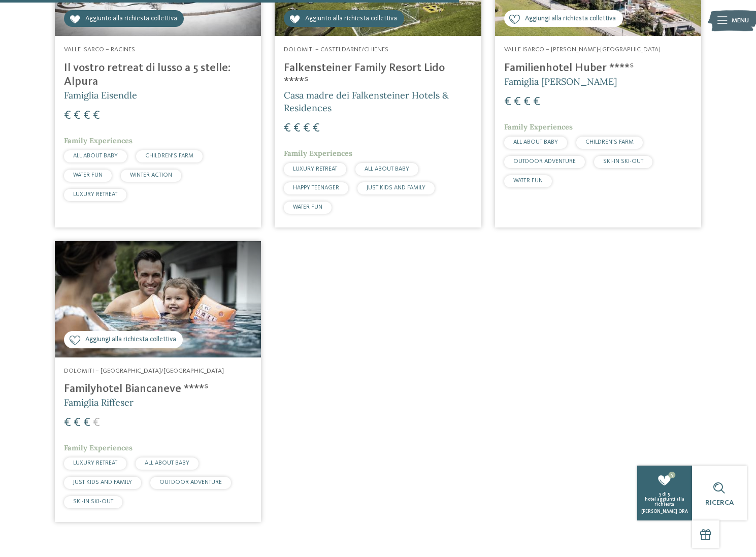 This screenshot has width=756, height=557. I want to click on span: Famiglia Eisendle, so click(100, 95).